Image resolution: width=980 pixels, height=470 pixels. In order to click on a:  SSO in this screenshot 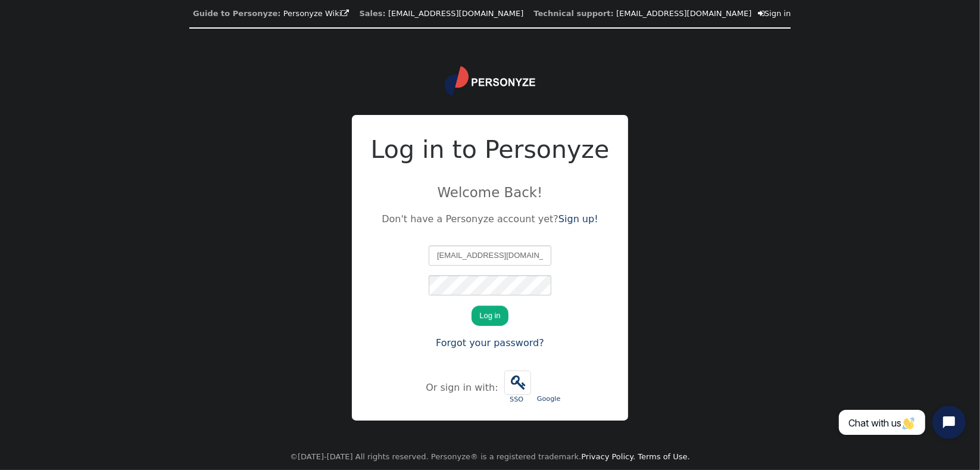, I will do `click(518, 388)`.